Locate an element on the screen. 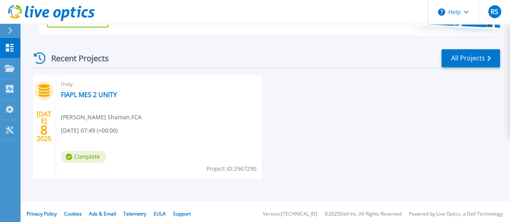  span: Project ID: 2967290 is located at coordinates (231, 169).